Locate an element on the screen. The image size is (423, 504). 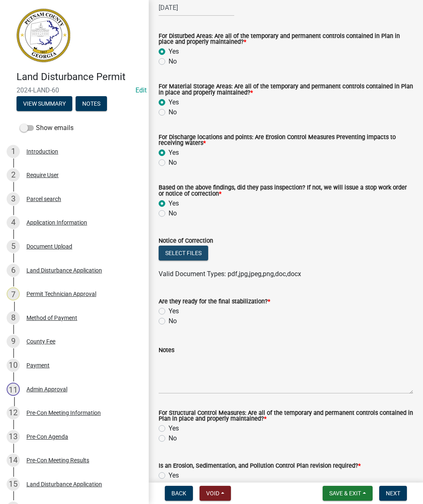
div: 7 is located at coordinates (13, 294).